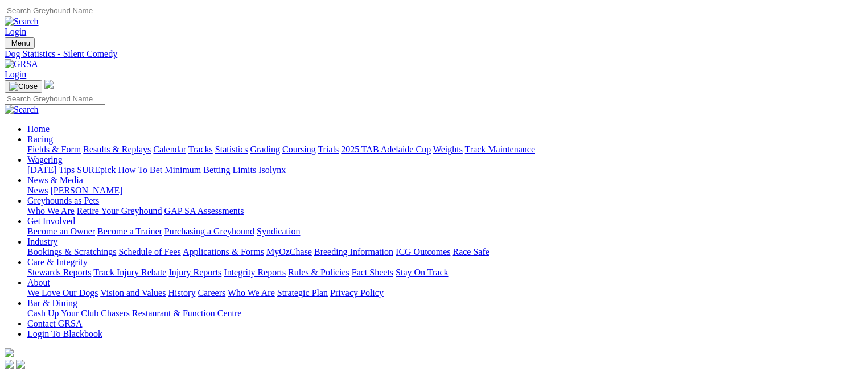 The width and height of the screenshot is (868, 392). I want to click on div: Bar & Dining, so click(445, 314).